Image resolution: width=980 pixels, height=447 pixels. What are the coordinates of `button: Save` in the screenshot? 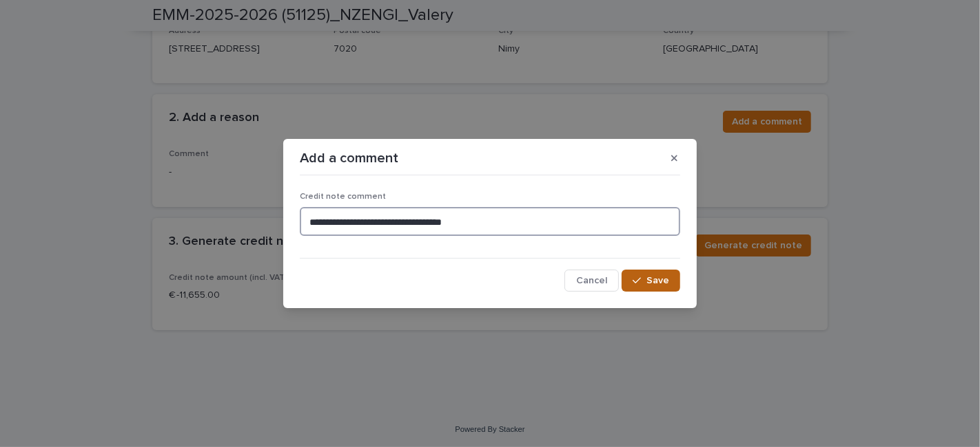 It's located at (651, 281).